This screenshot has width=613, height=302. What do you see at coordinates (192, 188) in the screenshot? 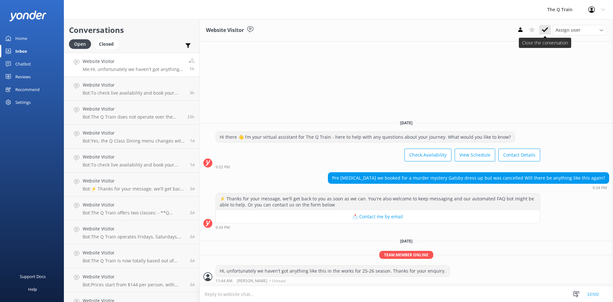
I see `span: 12:51pm 13-Aug-2025 (UTC +10:00) Australia/Sydney` at bounding box center [192, 188].